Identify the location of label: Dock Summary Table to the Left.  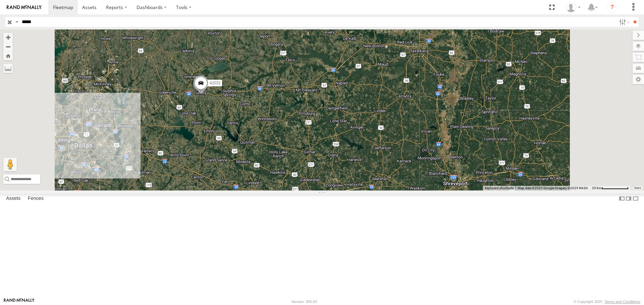
(622, 199).